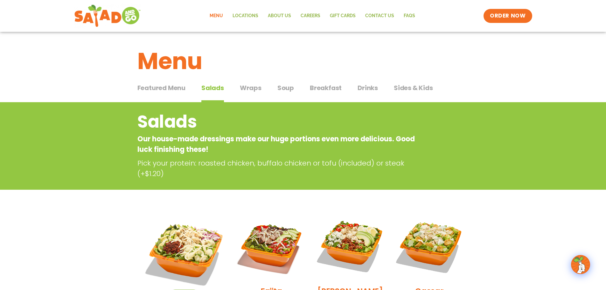 Image resolution: width=606 pixels, height=290 pixels. I want to click on span: Wraps, so click(251, 88).